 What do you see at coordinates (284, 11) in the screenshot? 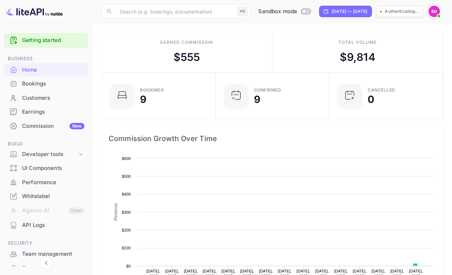
I see `div: Switch to Production mode` at bounding box center [284, 11].